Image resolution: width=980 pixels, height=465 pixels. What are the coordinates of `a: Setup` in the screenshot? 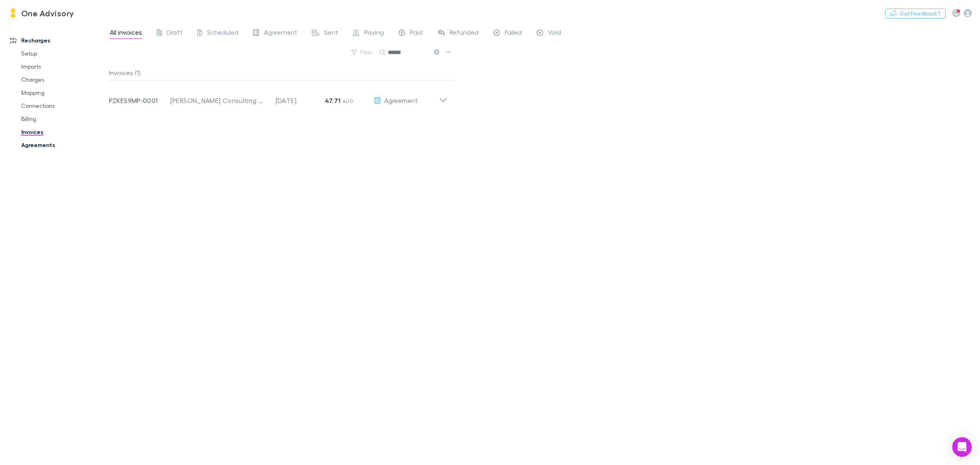 It's located at (64, 53).